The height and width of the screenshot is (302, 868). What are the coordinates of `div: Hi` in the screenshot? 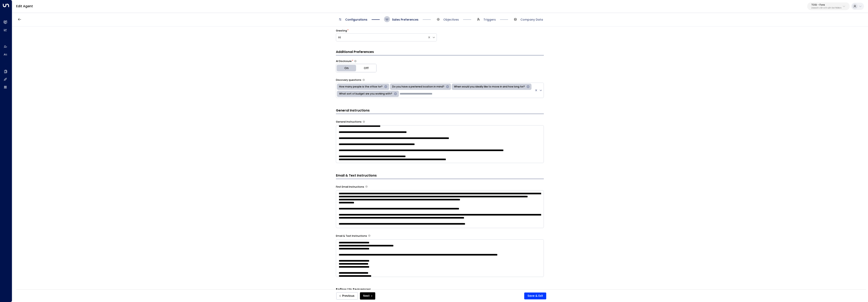 It's located at (382, 37).